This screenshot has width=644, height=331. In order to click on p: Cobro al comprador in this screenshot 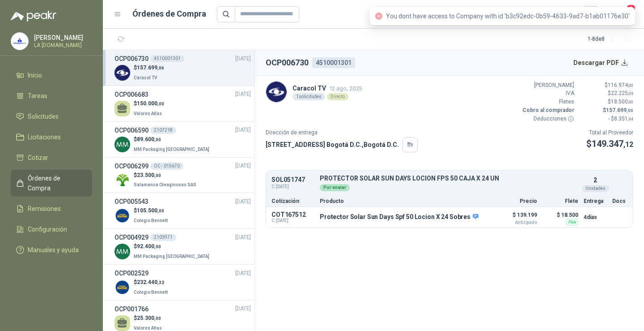, I will do `click(547, 110)`.